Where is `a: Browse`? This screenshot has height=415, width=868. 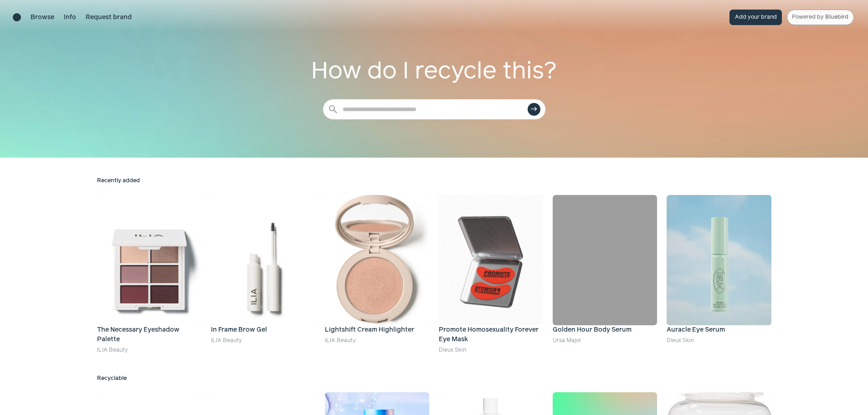 a: Browse is located at coordinates (42, 17).